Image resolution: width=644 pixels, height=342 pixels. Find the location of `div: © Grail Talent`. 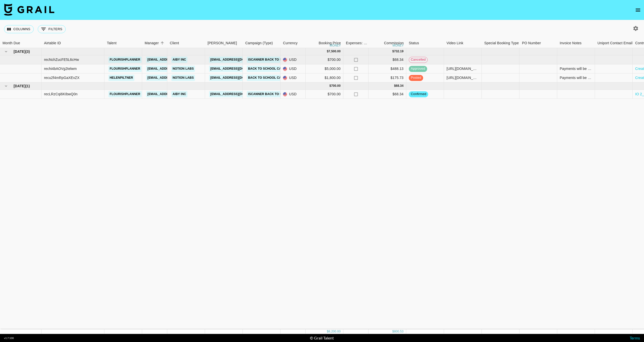

div: © Grail Talent is located at coordinates (322, 338).